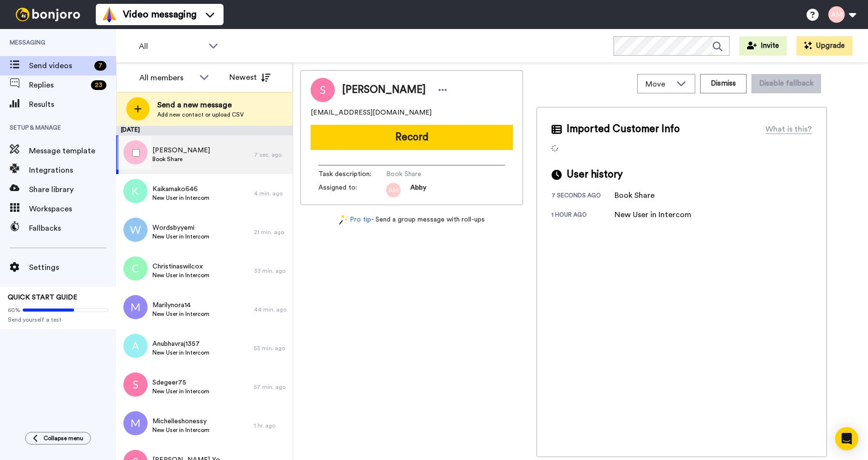 Image resolution: width=868 pixels, height=460 pixels. What do you see at coordinates (181, 383) in the screenshot?
I see `span: Sdegeer75` at bounding box center [181, 383].